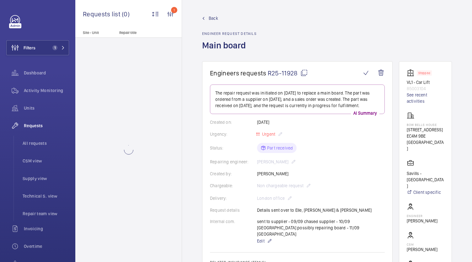  I want to click on img: elevator.svg, so click(412, 73).